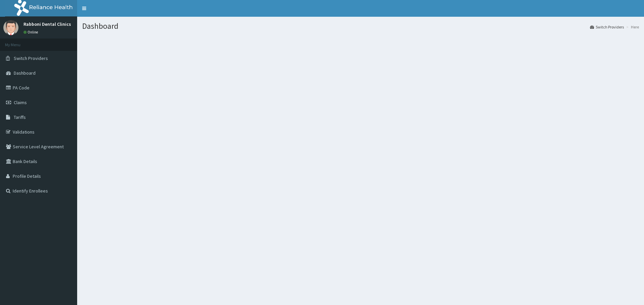 Image resolution: width=644 pixels, height=305 pixels. What do you see at coordinates (24, 73) in the screenshot?
I see `span: Dashboard` at bounding box center [24, 73].